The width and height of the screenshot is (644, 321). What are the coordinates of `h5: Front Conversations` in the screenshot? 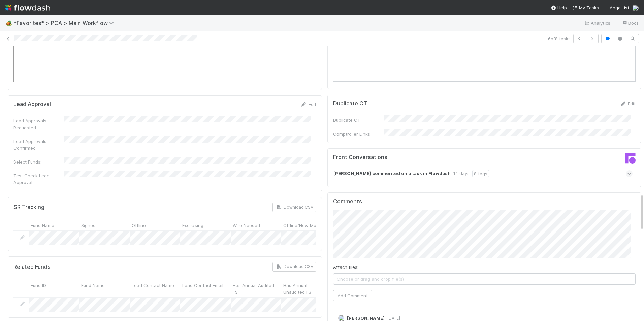 It's located at (406, 158).